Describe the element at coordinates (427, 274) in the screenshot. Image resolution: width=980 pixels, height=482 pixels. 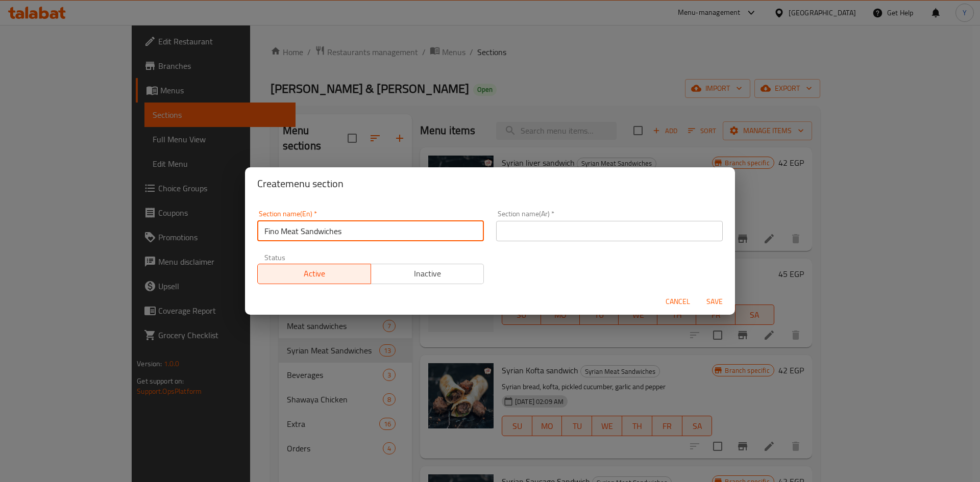
I see `button: Inactive` at that location.